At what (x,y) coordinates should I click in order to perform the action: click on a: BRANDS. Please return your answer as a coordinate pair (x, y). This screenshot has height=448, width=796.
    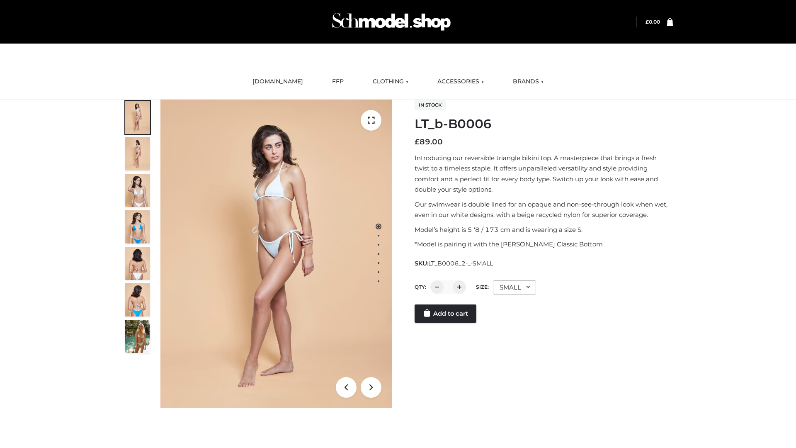
    Looking at the image, I should click on (528, 82).